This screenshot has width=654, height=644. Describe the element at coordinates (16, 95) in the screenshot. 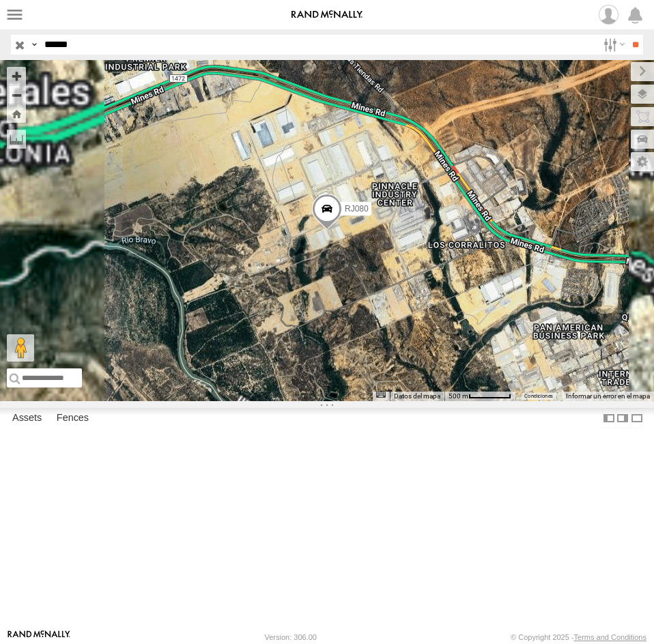

I see `button: Zoom out` at that location.